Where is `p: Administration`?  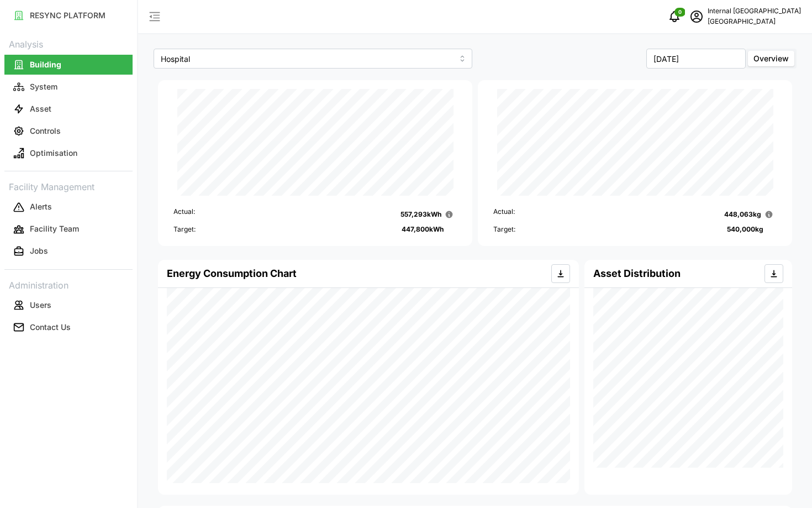 p: Administration is located at coordinates (69, 284).